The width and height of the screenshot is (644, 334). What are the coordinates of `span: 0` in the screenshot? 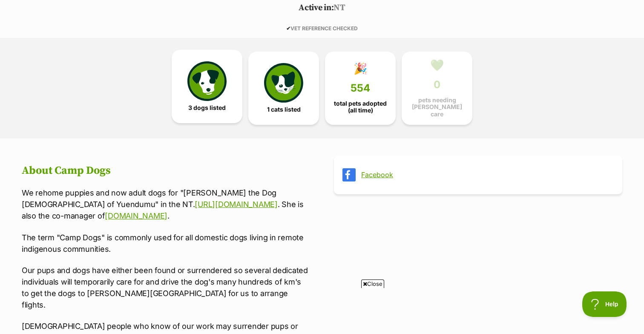 It's located at (437, 85).